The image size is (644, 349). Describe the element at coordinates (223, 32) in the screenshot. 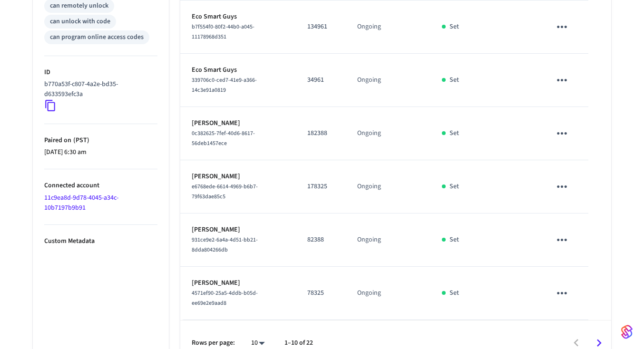

I see `span: b7f554f0-80f2-44b0-a045-11178968d351` at that location.